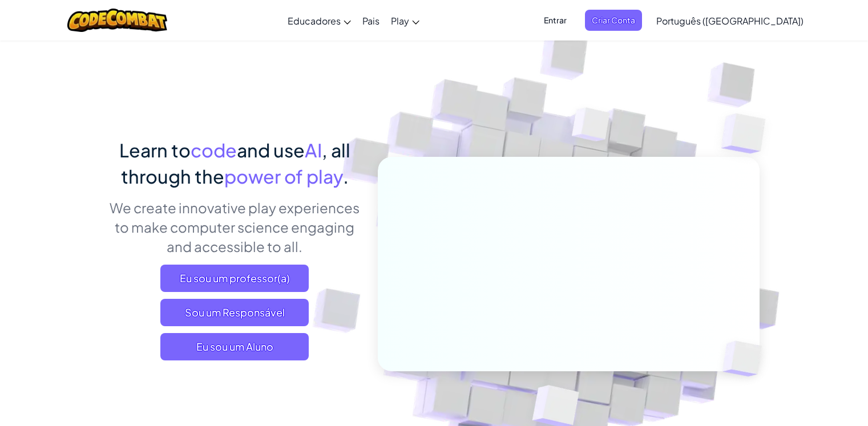 The height and width of the screenshot is (426, 868). I want to click on span: Learn to, so click(154, 150).